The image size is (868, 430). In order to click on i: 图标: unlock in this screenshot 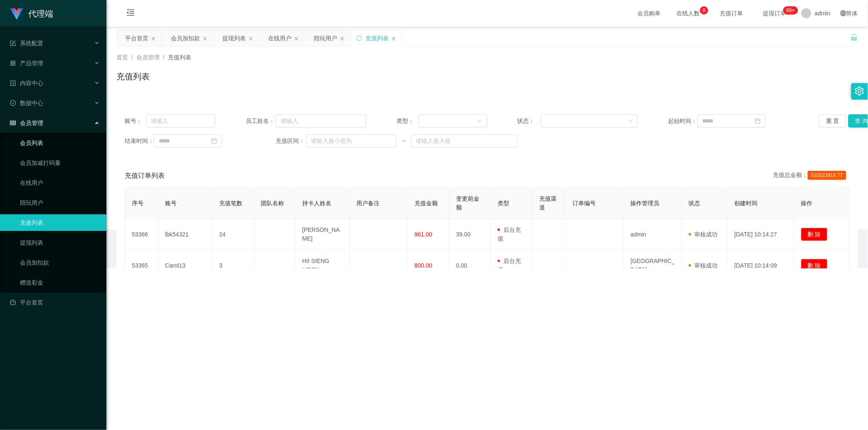, I will do `click(854, 38)`.